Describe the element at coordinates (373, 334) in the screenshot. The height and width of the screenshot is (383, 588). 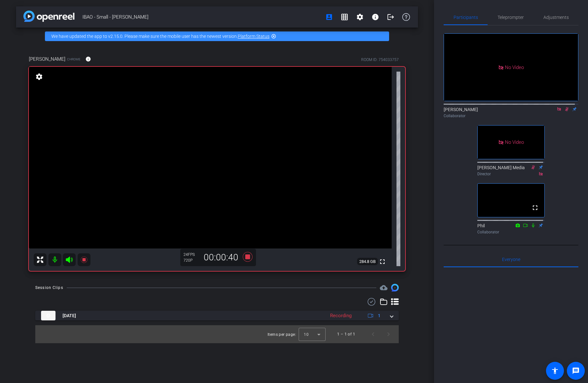
I see `button: Previous page` at that location.